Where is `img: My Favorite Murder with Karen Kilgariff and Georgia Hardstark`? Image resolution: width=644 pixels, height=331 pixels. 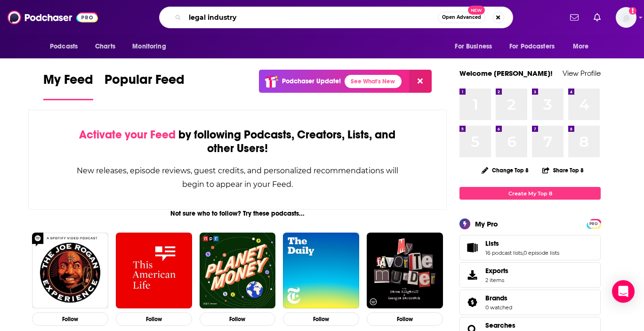 img: My Favorite Murder with Karen Kilgariff and Georgia Hardstark is located at coordinates (405, 271).